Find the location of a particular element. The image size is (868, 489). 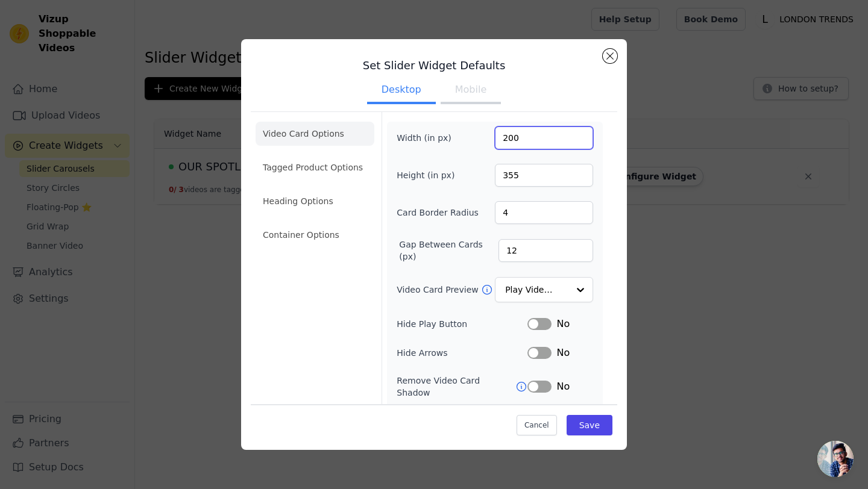

label: Hide Play Button is located at coordinates (462, 324).